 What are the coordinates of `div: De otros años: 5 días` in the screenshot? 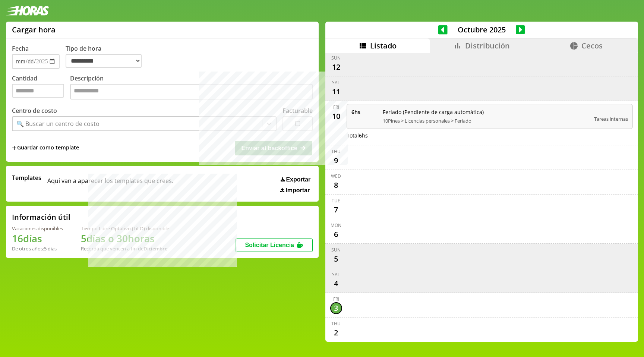 It's located at (37, 248).